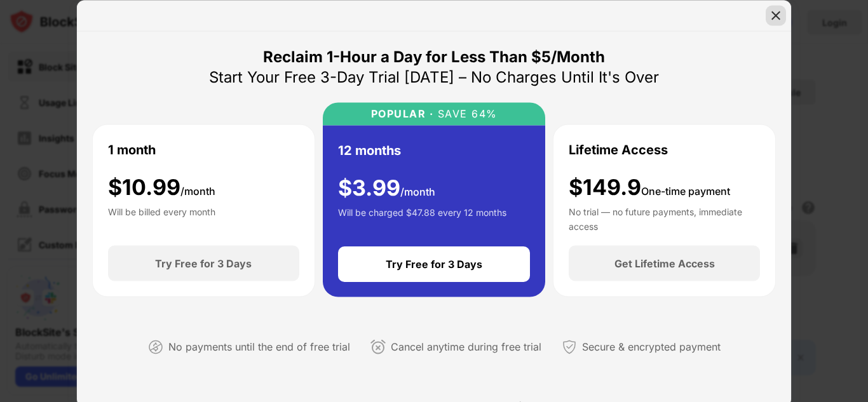 The height and width of the screenshot is (402, 868). What do you see at coordinates (465, 113) in the screenshot?
I see `div: SAVE 64%` at bounding box center [465, 113].